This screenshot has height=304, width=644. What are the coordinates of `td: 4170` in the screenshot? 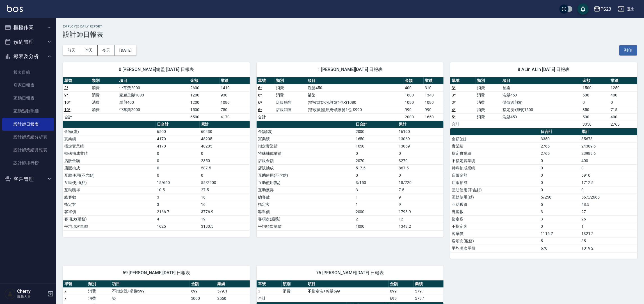 It's located at (235, 117).